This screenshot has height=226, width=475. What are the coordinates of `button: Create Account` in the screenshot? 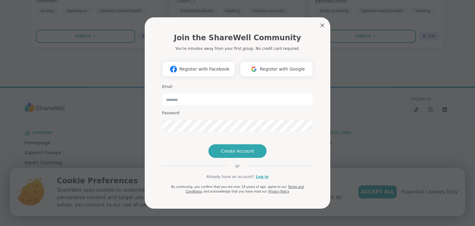 It's located at (237, 151).